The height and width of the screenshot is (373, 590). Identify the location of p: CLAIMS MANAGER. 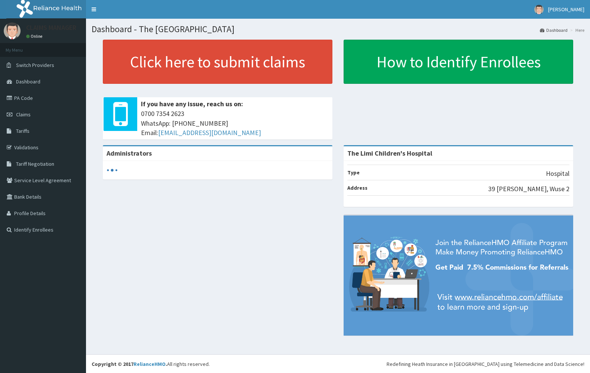
(51, 28).